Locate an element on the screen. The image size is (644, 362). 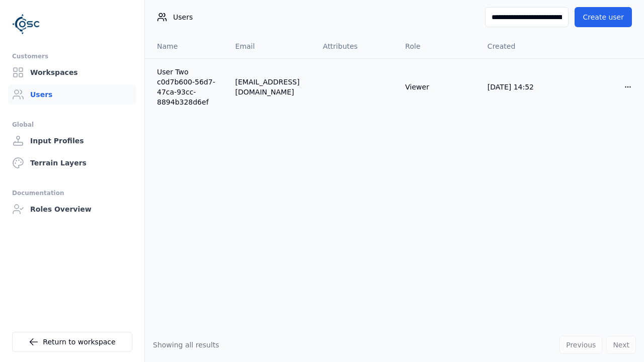
a: Terrain Layers is located at coordinates (72, 163).